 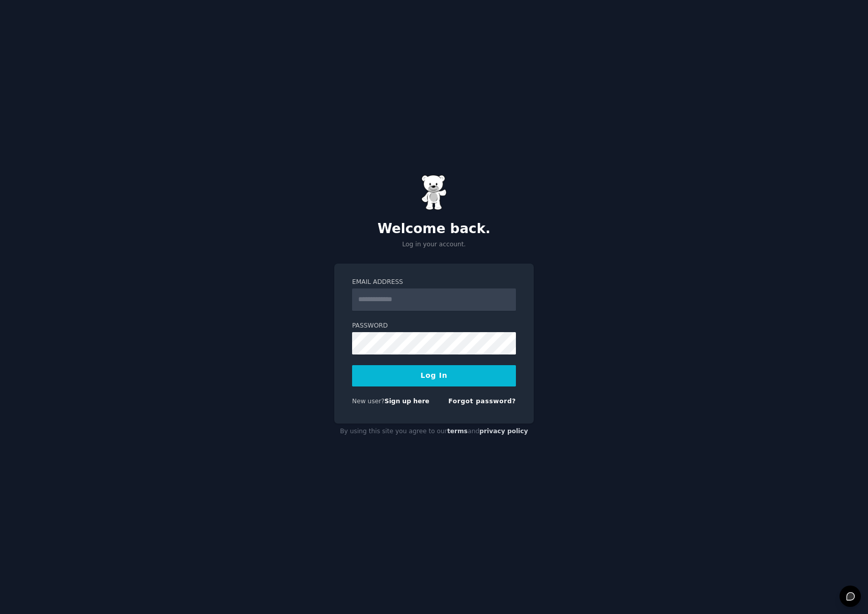 What do you see at coordinates (457, 431) in the screenshot?
I see `a: terms` at bounding box center [457, 431].